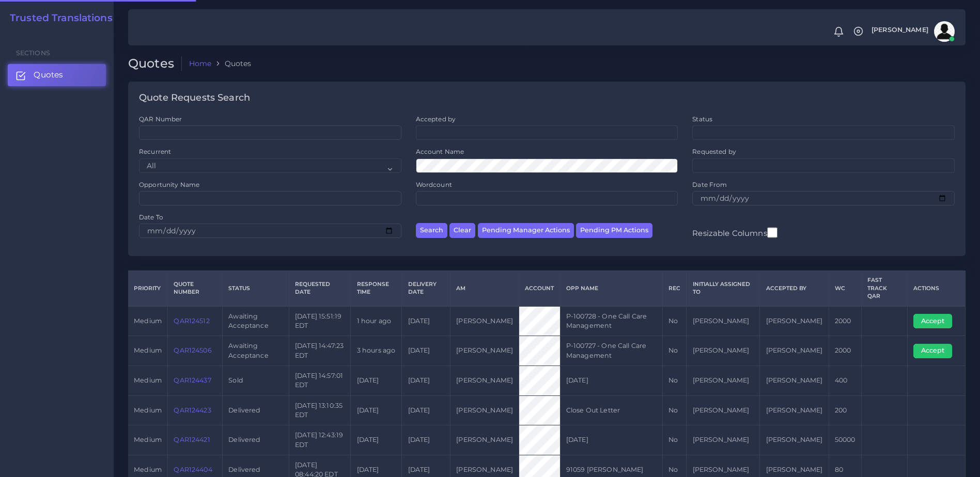 This screenshot has width=980, height=477. Describe the element at coordinates (155, 64) in the screenshot. I see `h2: Quotes` at that location.